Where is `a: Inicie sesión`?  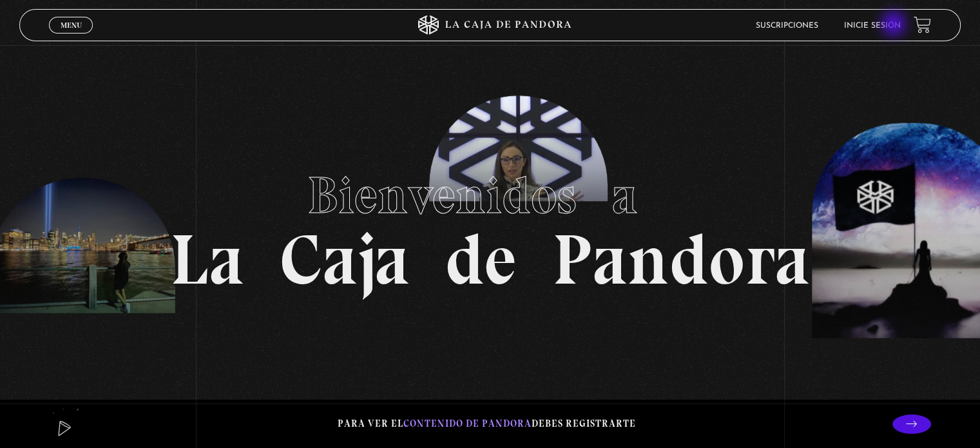
a: Inicie sesión is located at coordinates (872, 26).